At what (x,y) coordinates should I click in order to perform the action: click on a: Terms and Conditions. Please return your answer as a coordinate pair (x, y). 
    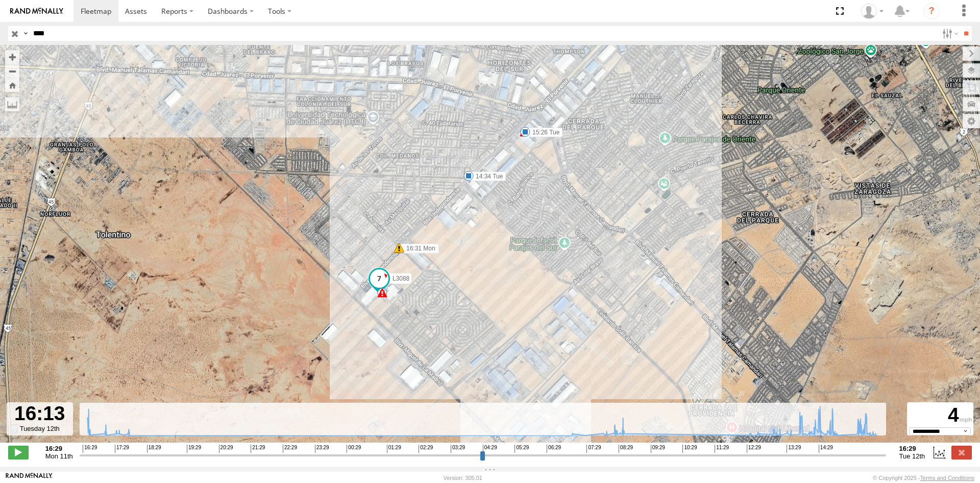
    Looking at the image, I should click on (948, 478).